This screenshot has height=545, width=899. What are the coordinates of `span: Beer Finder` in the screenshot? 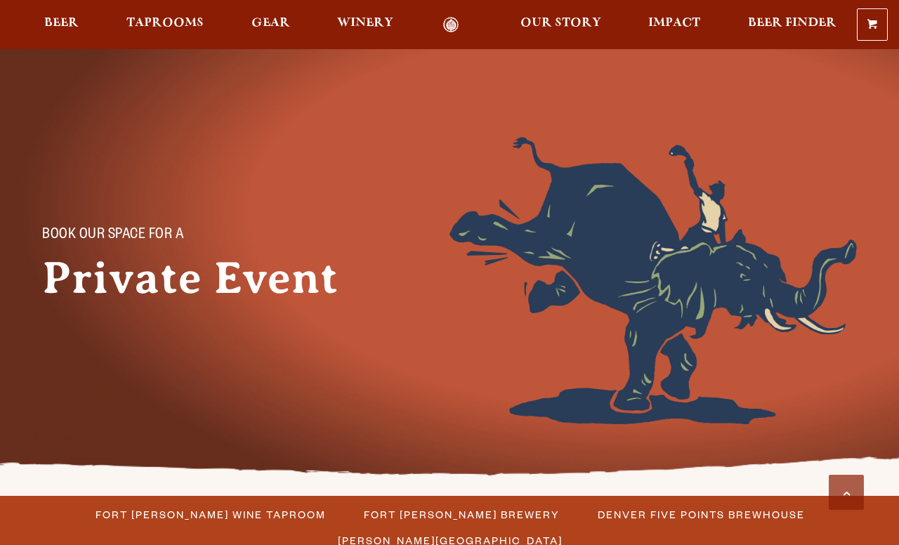 It's located at (792, 23).